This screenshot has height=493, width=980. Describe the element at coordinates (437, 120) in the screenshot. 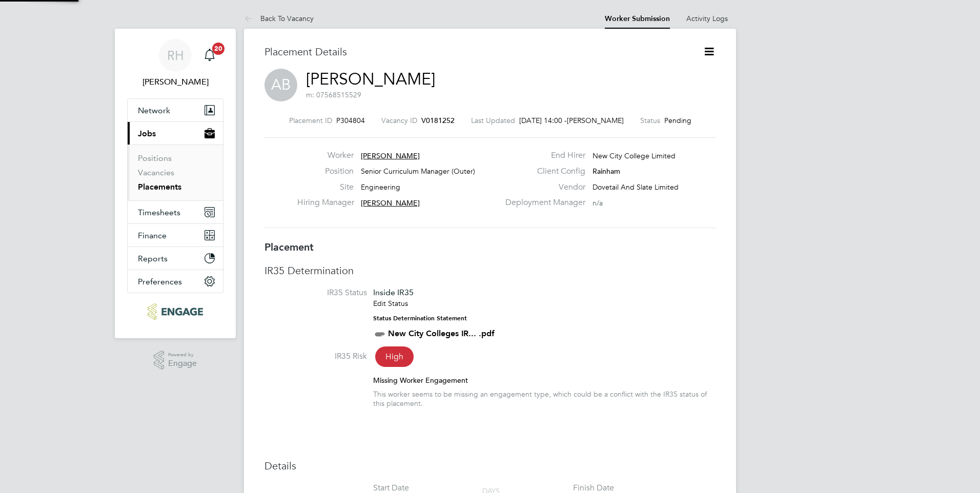

I see `span: V0181252` at that location.